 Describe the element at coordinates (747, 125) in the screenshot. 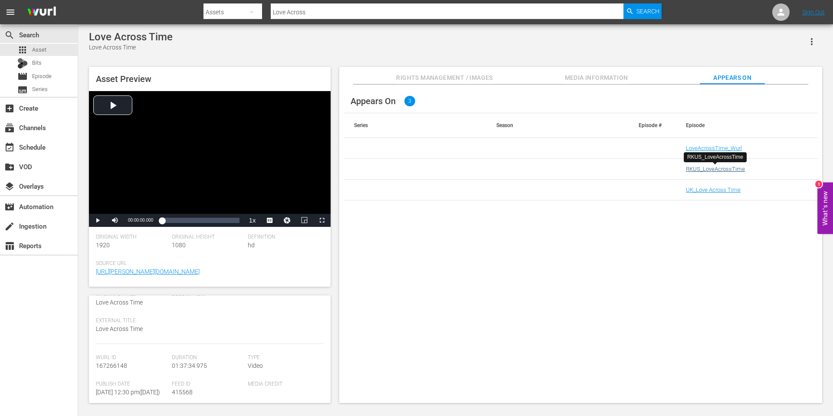

I see `th: Episode` at that location.